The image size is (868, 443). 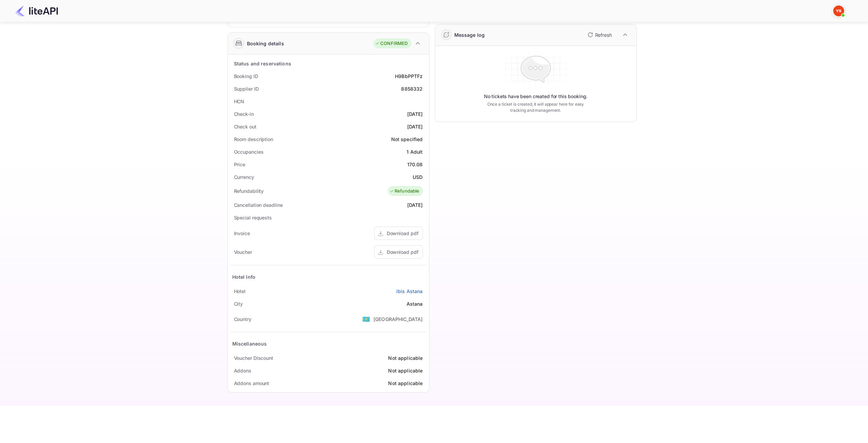 I want to click on ya-tr-span: Voucher Discount, so click(x=254, y=358).